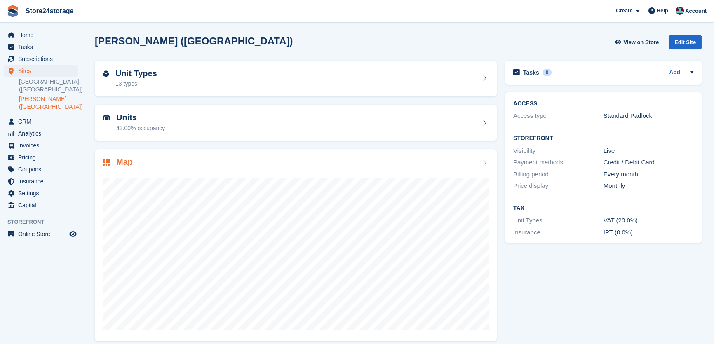 This screenshot has height=344, width=714. What do you see at coordinates (680, 11) in the screenshot?
I see `img: George` at bounding box center [680, 11].